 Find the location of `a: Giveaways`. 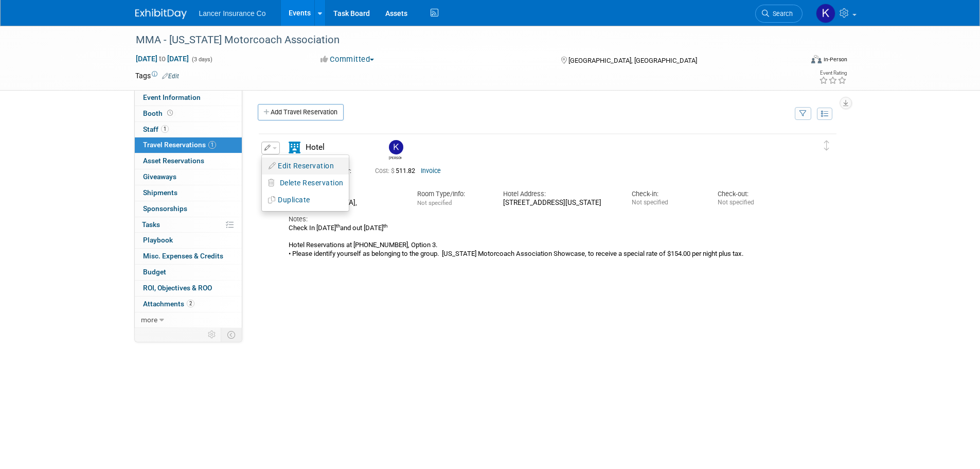

a: Giveaways is located at coordinates (189, 177).